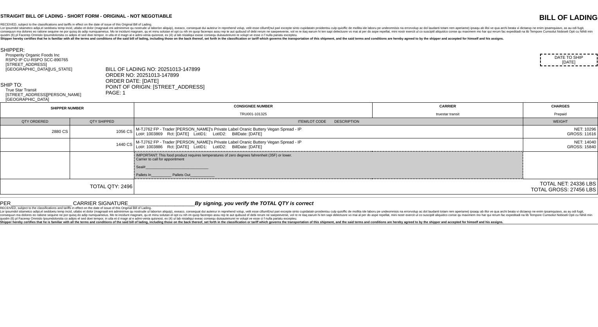  Describe the element at coordinates (448, 110) in the screenshot. I see `td: CARRIER` at that location.